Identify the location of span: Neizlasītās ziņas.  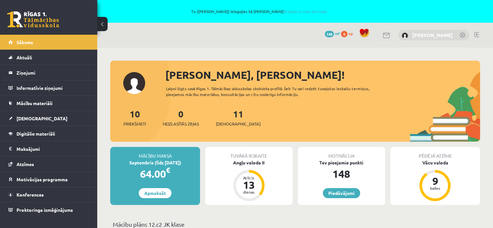
(181, 124).